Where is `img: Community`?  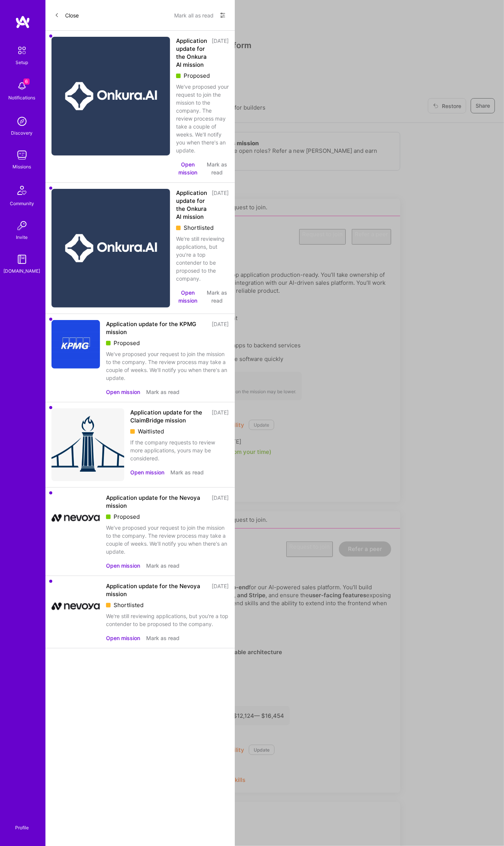 img: Community is located at coordinates (22, 190).